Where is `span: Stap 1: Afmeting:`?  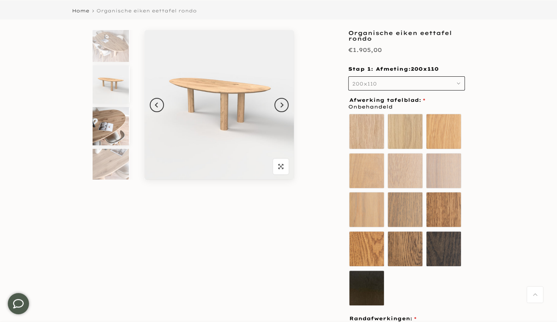 span: Stap 1: Afmeting: is located at coordinates (393, 69).